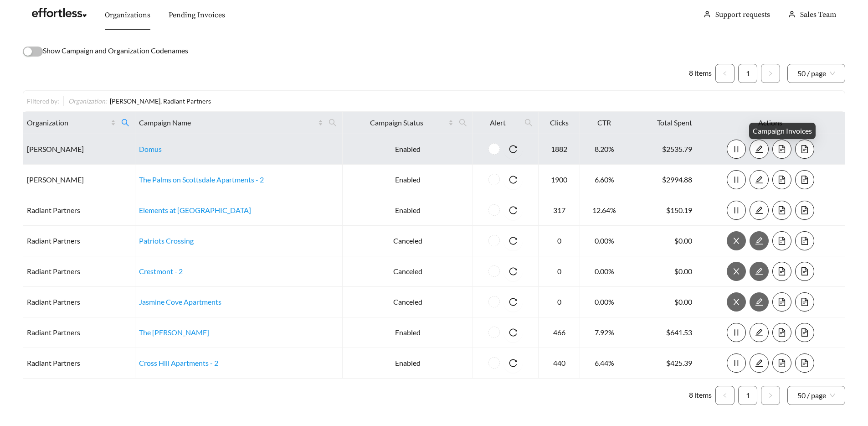 Image resolution: width=868 pixels, height=426 pixels. I want to click on td: 6.44%, so click(605, 363).